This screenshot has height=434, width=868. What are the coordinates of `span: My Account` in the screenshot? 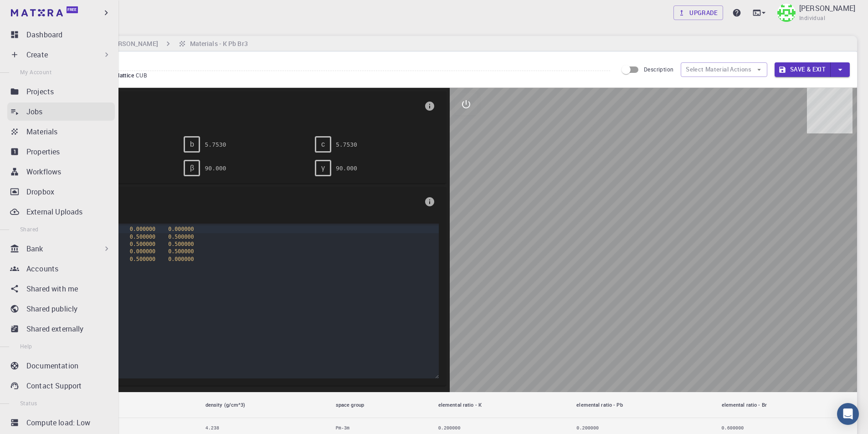 It's located at (35, 72).